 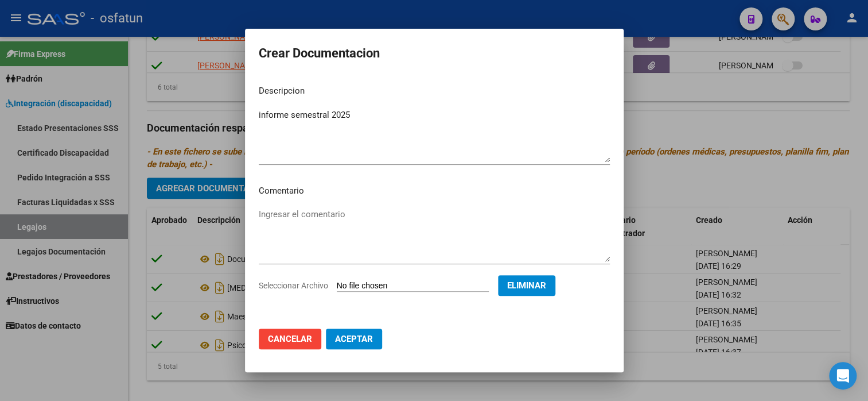 I want to click on p: Comentario, so click(x=434, y=191).